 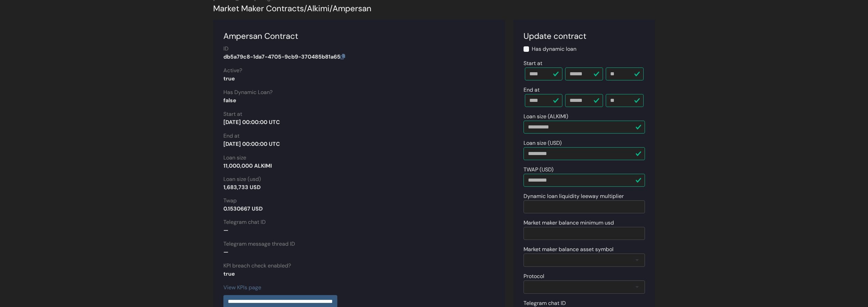 What do you see at coordinates (257, 266) in the screenshot?
I see `label: KPI breach check enabled?` at bounding box center [257, 266].